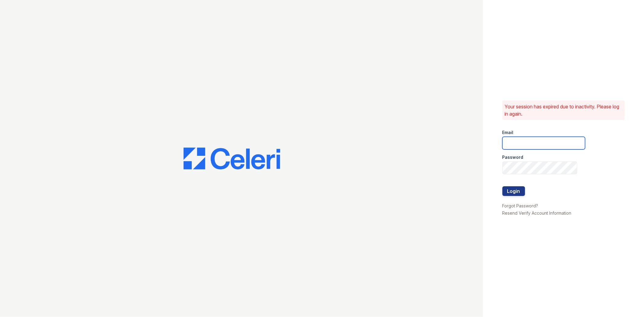 This screenshot has height=317, width=644. What do you see at coordinates (520, 206) in the screenshot?
I see `a: Forgot Password?` at bounding box center [520, 206].